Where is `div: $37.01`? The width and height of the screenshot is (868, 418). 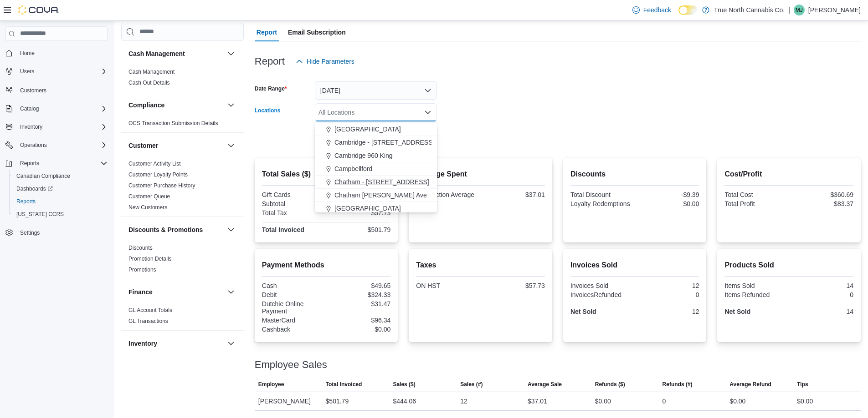
div: $37.01 is located at coordinates (537, 402).